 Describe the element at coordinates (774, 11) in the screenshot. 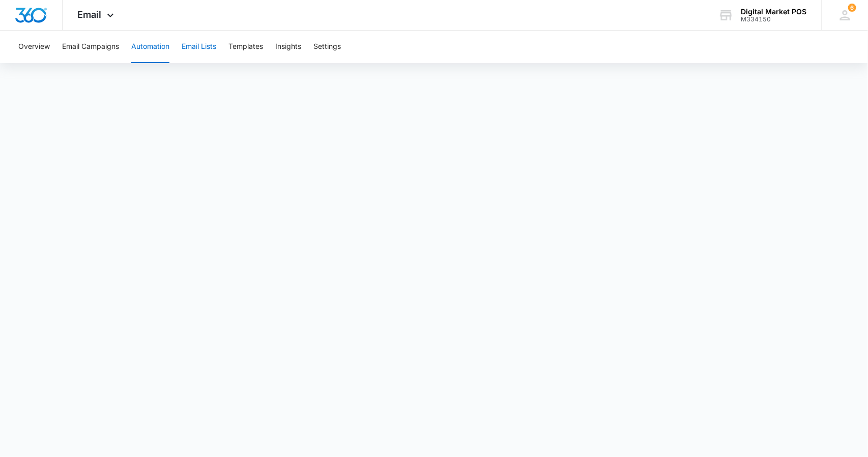

I see `div: account name` at that location.